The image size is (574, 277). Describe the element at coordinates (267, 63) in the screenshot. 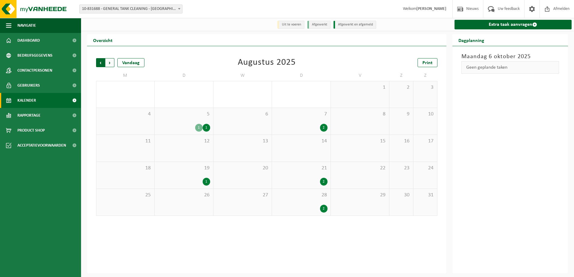

I see `div: Augustus 2025` at that location.